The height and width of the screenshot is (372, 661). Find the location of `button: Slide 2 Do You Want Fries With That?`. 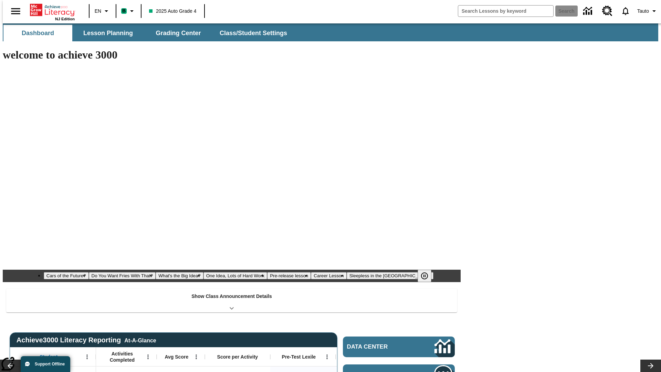

button: Slide 2 Do You Want Fries With That? is located at coordinates (122, 275).